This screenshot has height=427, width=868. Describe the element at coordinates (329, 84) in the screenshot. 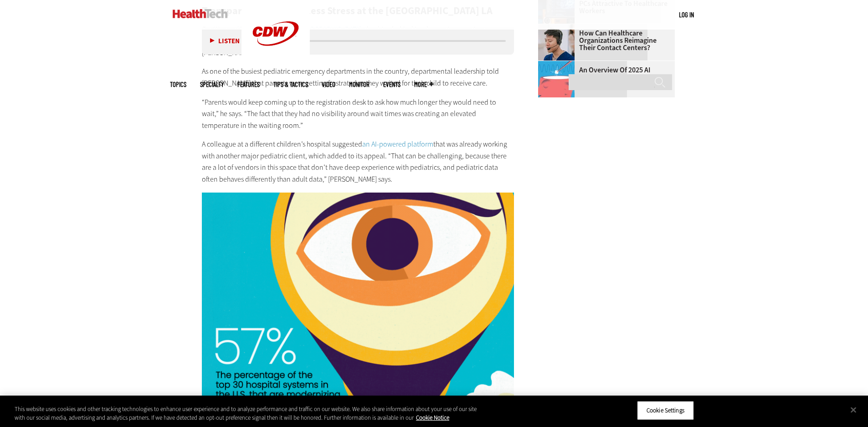

I see `a: Video` at that location.